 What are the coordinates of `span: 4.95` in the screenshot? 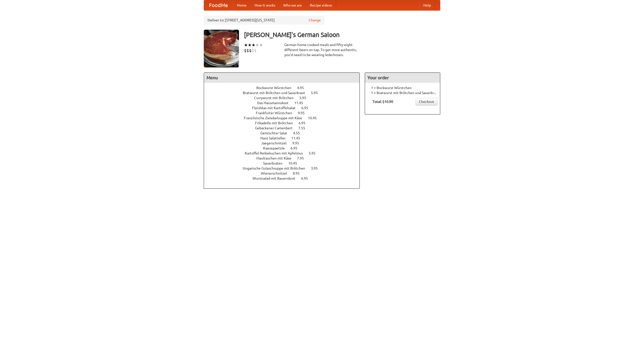 It's located at (303, 88).